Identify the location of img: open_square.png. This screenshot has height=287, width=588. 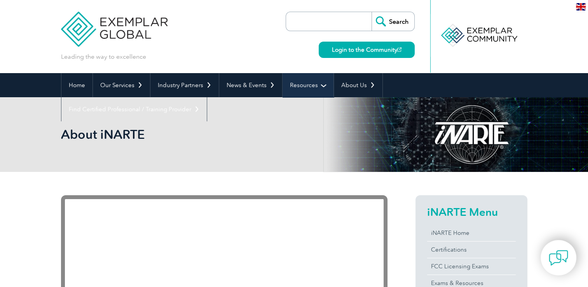
(399, 49).